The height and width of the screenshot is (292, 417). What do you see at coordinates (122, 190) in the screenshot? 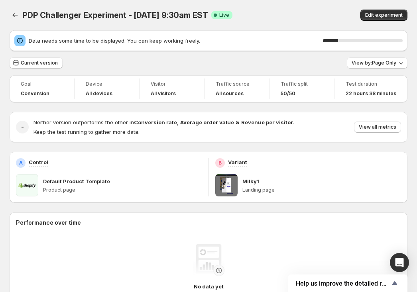
I see `p: Product page` at bounding box center [122, 190].